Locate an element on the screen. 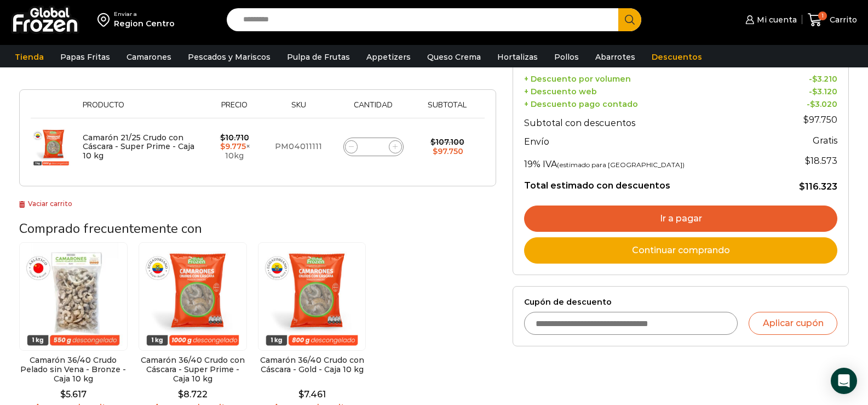  bdi: 5.617 is located at coordinates (73, 394).